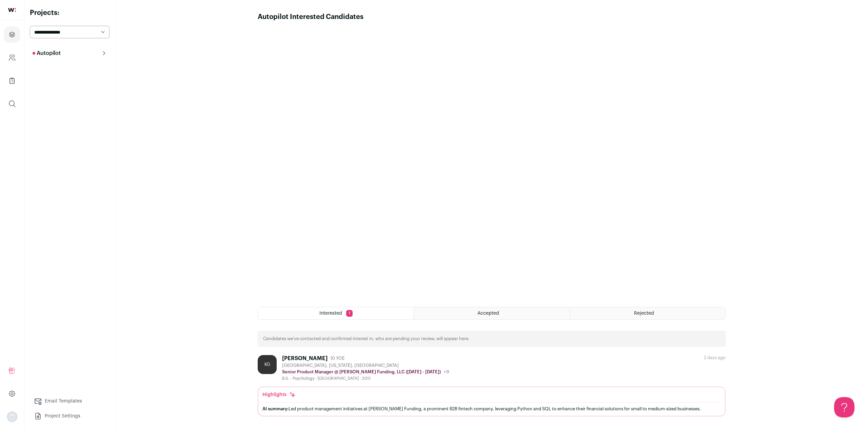  What do you see at coordinates (331, 313) in the screenshot?
I see `span: Interested` at bounding box center [331, 313].